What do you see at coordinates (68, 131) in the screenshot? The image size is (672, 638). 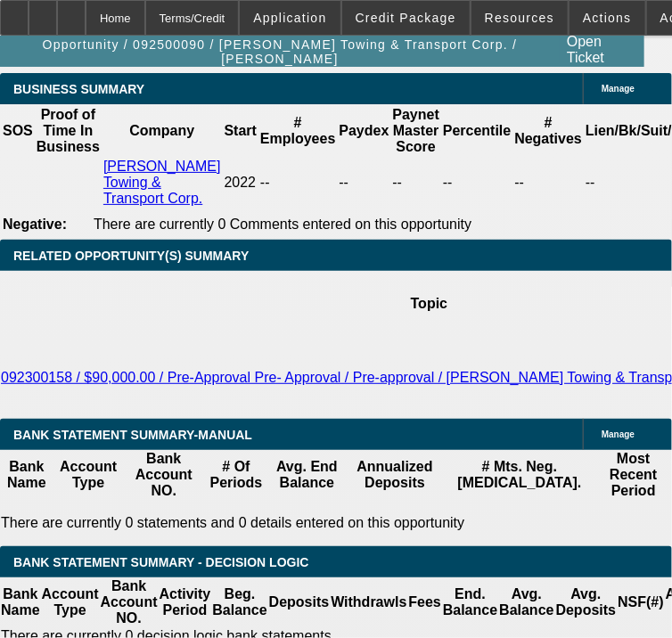 I see `th: Proof of Time In Business` at bounding box center [68, 131].